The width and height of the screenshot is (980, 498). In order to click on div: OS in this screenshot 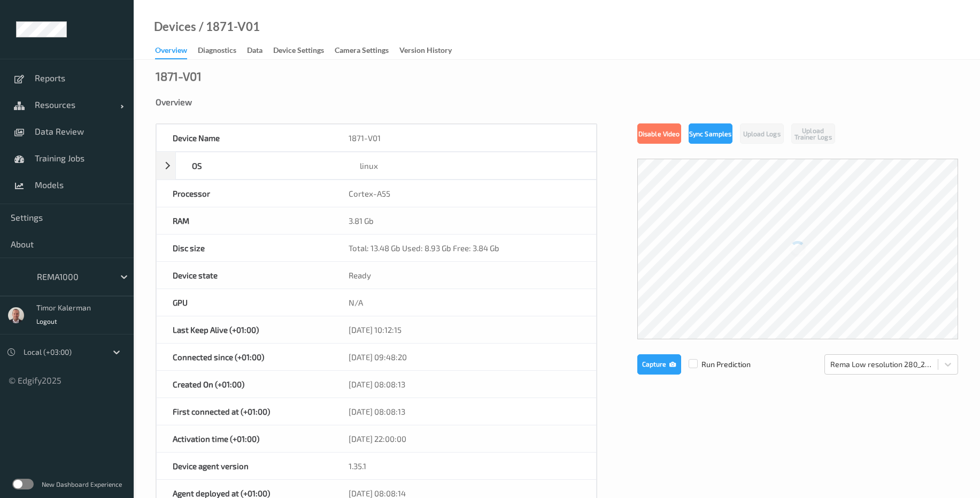, I will do `click(260, 166)`.